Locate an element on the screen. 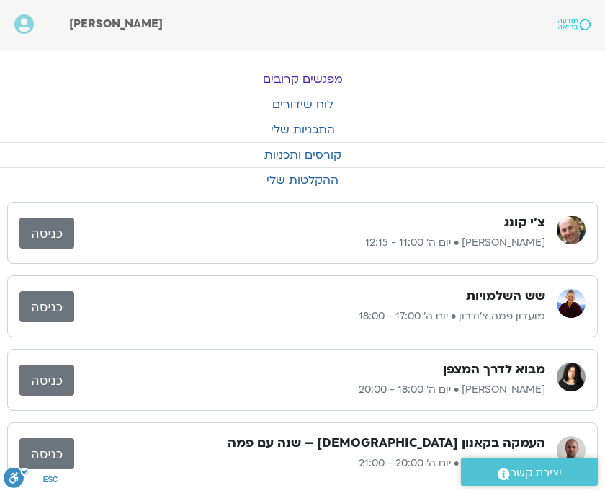 The width and height of the screenshot is (605, 493). img: דקל קנטי is located at coordinates (571, 450).